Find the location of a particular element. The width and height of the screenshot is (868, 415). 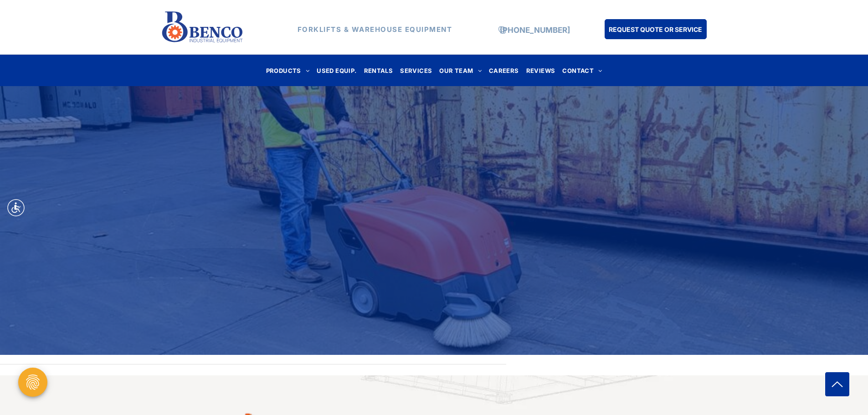

a: PRODUCTS is located at coordinates (288, 70).